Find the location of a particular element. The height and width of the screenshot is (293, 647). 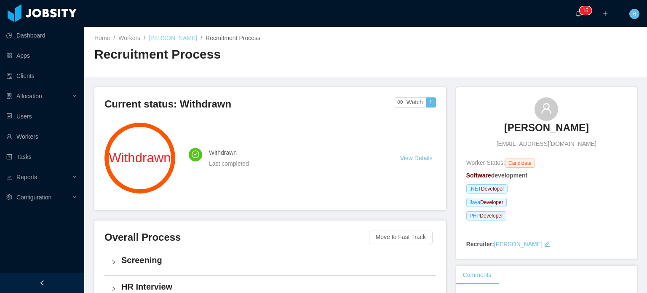

span: H is located at coordinates (634, 14).